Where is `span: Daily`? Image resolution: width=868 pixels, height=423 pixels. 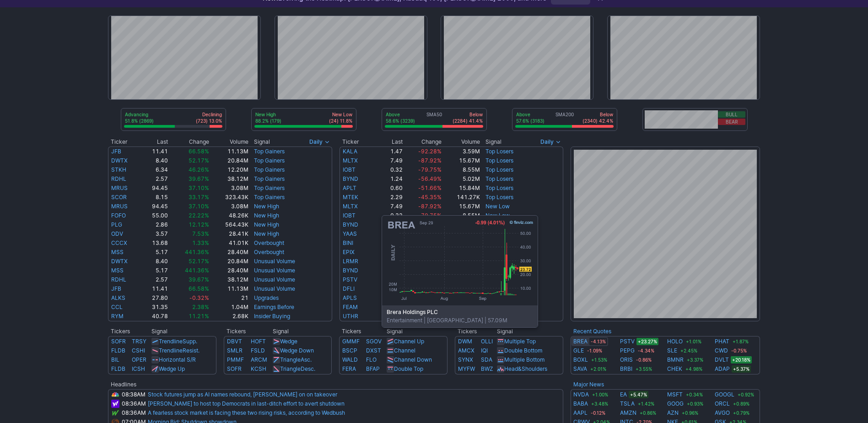
span: Daily is located at coordinates (546, 142).